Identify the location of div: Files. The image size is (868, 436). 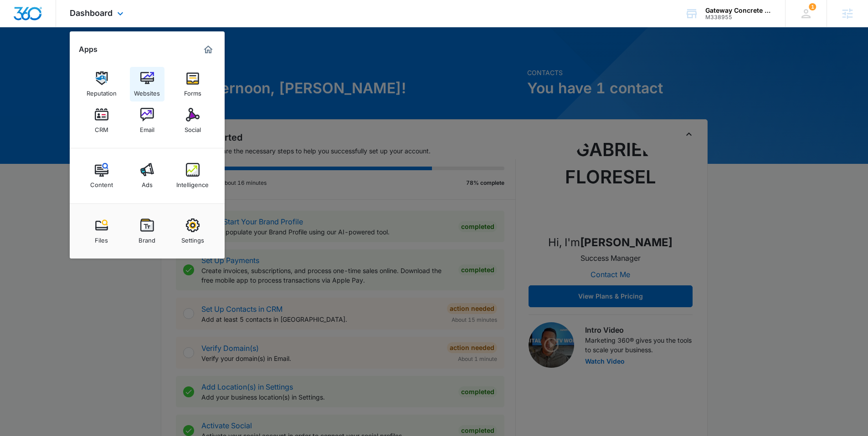
(101, 238).